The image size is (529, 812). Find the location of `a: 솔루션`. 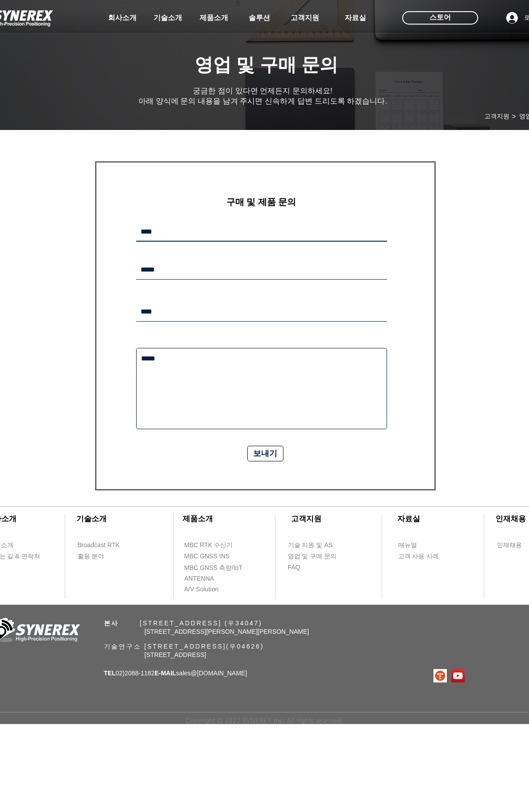

a: 솔루션 is located at coordinates (260, 18).